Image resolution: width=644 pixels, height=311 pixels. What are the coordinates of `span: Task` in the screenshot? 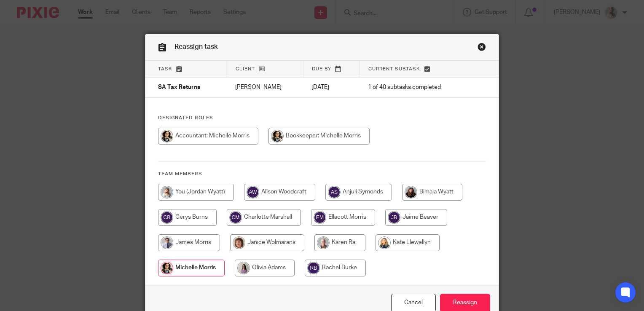 It's located at (165, 69).